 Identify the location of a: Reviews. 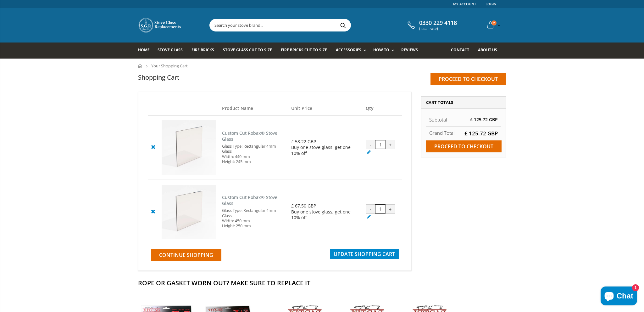
(412, 51).